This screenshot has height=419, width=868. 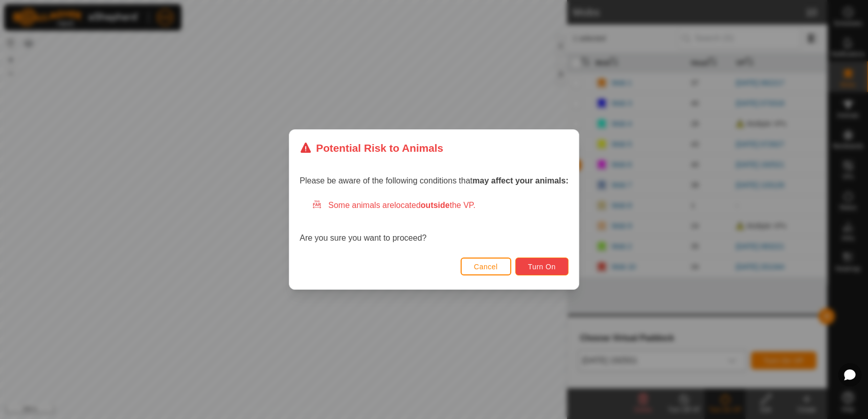 What do you see at coordinates (542, 267) in the screenshot?
I see `button: Turn On` at bounding box center [542, 267].